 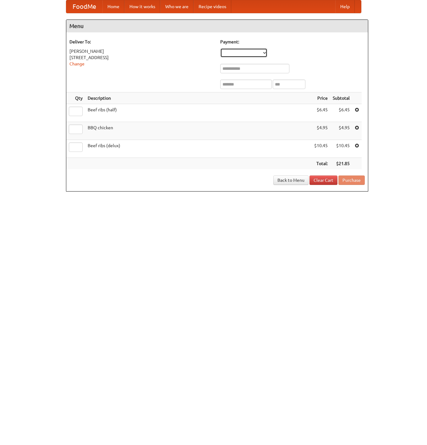 I want to click on th: Description, so click(x=198, y=98).